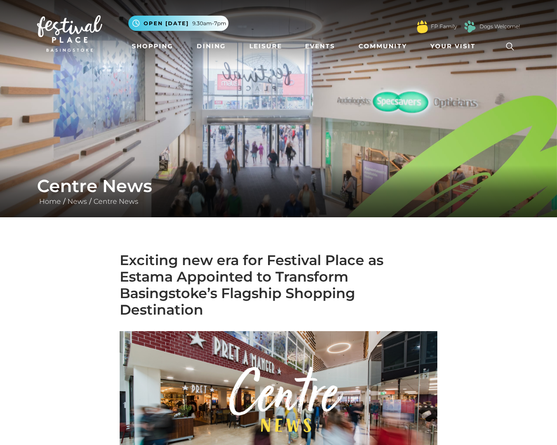 The width and height of the screenshot is (557, 445). I want to click on a: Dining, so click(211, 46).